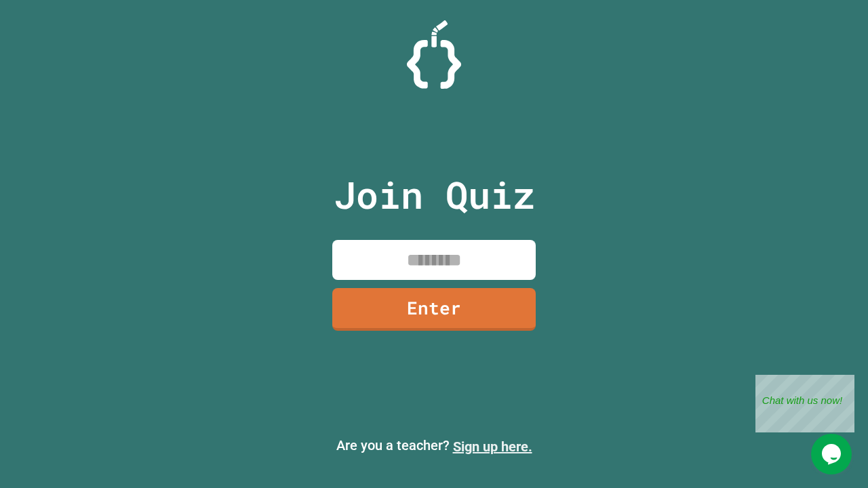 This screenshot has height=488, width=868. What do you see at coordinates (434, 194) in the screenshot?
I see `p: Join Quiz` at bounding box center [434, 194].